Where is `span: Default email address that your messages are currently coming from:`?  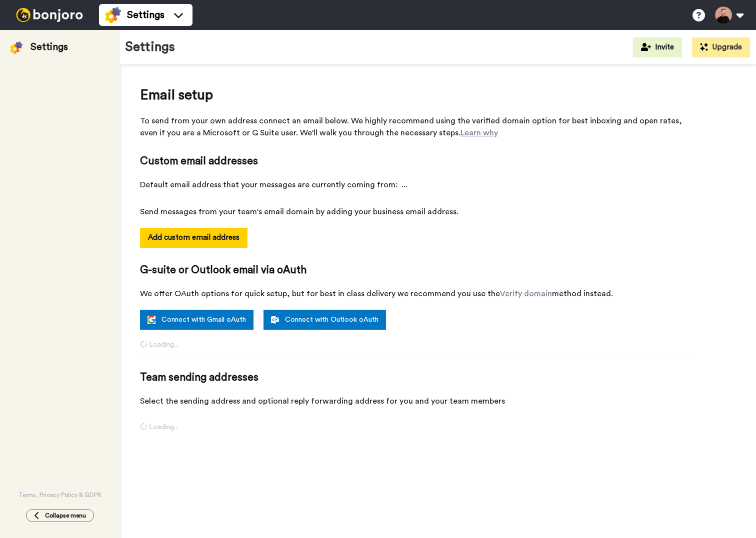
span: Default email address that your messages are currently coming from: is located at coordinates (415, 185).